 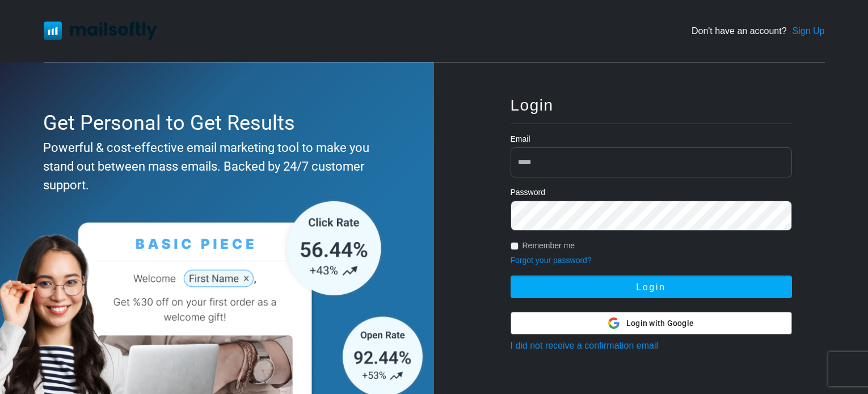 I want to click on button: Login with Google, so click(x=651, y=323).